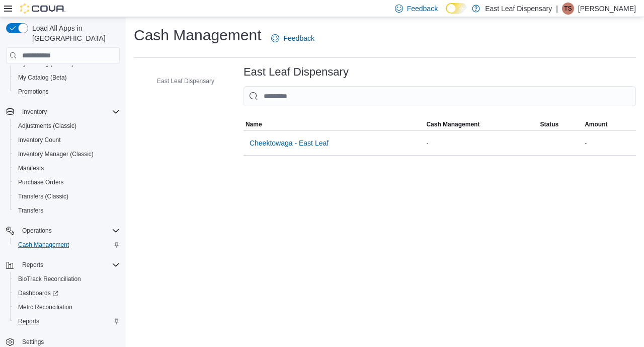 The height and width of the screenshot is (347, 644). Describe the element at coordinates (610, 124) in the screenshot. I see `button: Amount` at that location.